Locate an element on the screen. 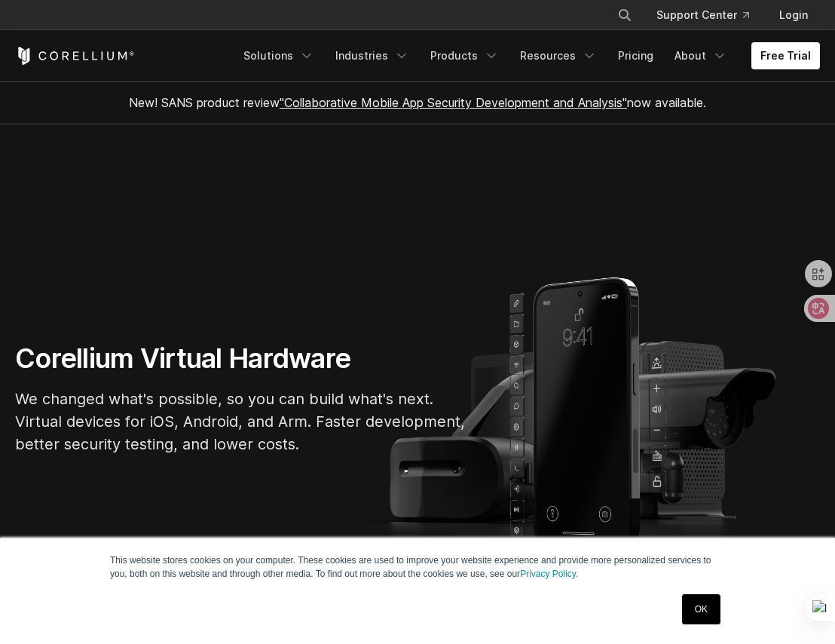  a: Products is located at coordinates (464, 56).